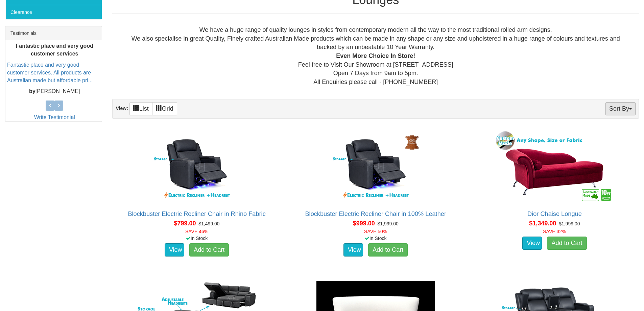  Describe the element at coordinates (196, 231) in the screenshot. I see `font: SAVE 46%` at that location.